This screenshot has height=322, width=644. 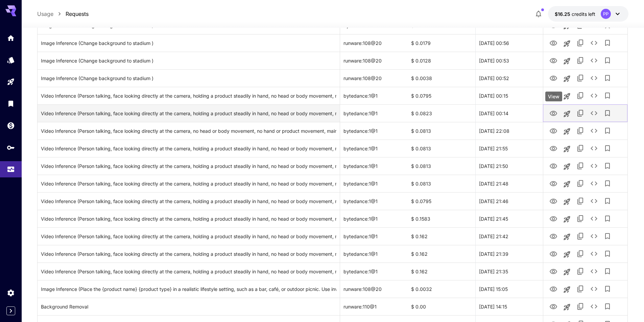 I want to click on div: $ 0.0032, so click(x=442, y=289).